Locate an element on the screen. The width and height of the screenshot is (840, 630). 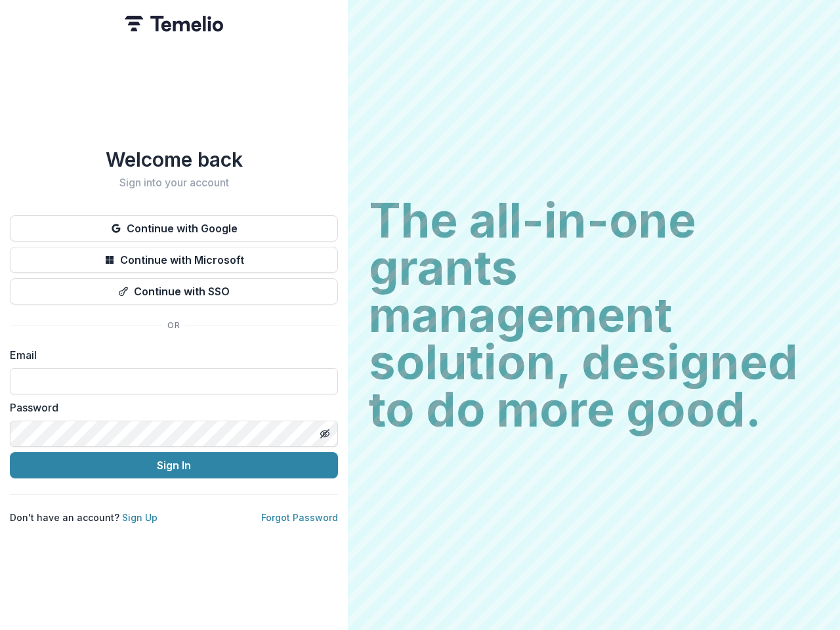
label: Email is located at coordinates (170, 355).